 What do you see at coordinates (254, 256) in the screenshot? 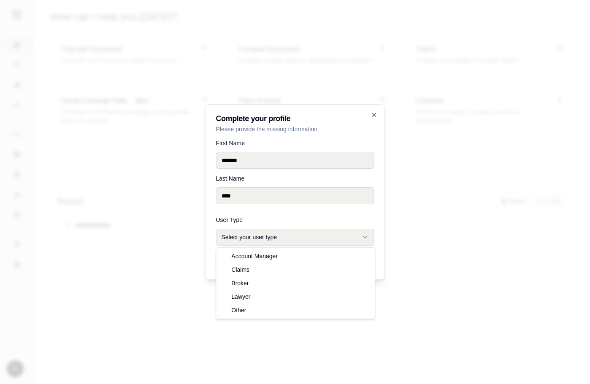
I see `span: Account Manager` at bounding box center [254, 256].